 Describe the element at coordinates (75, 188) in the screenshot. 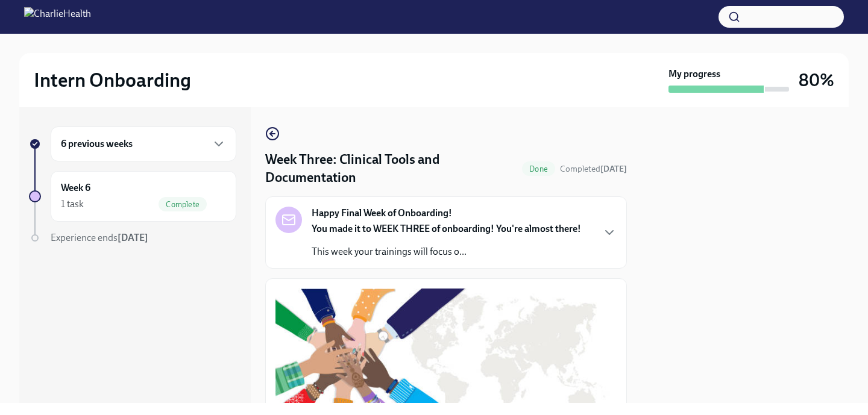

I see `h6: Week 6` at that location.